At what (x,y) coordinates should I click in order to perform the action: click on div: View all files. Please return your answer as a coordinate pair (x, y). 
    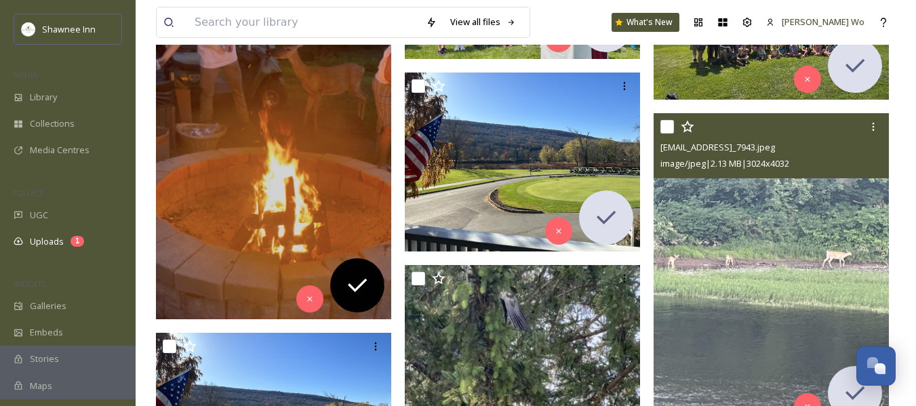
    Looking at the image, I should click on (483, 22).